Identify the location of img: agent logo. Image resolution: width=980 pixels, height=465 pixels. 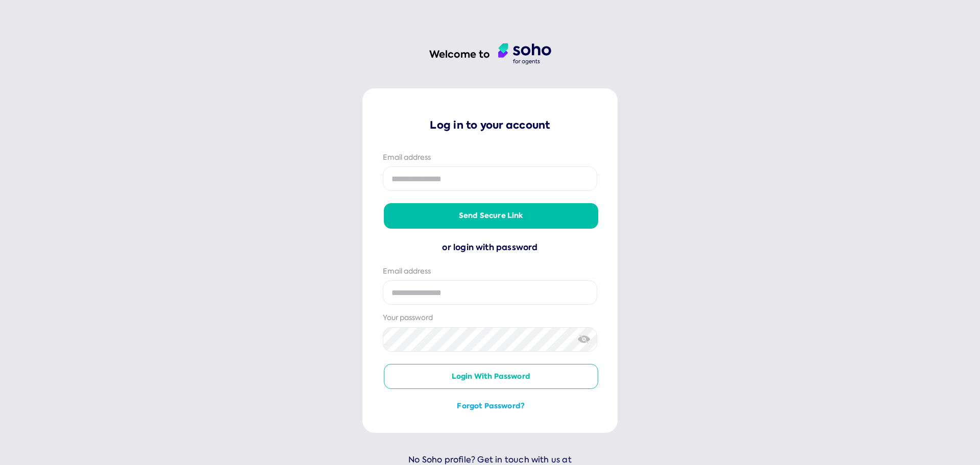
(524, 54).